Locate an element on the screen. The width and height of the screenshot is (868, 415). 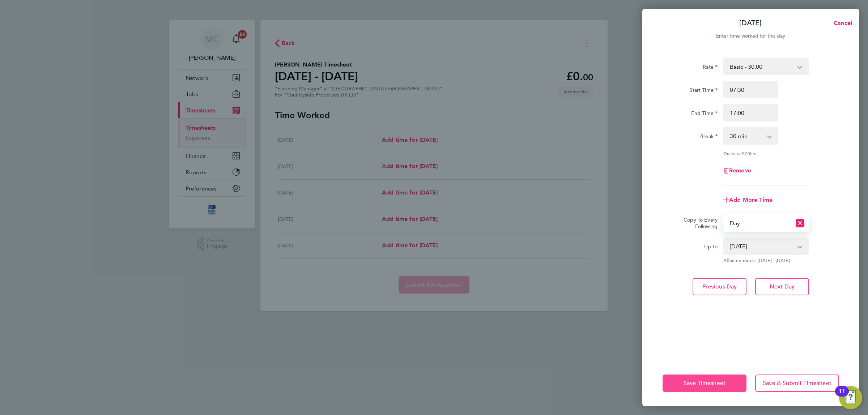
span: Next Day is located at coordinates (782, 287).